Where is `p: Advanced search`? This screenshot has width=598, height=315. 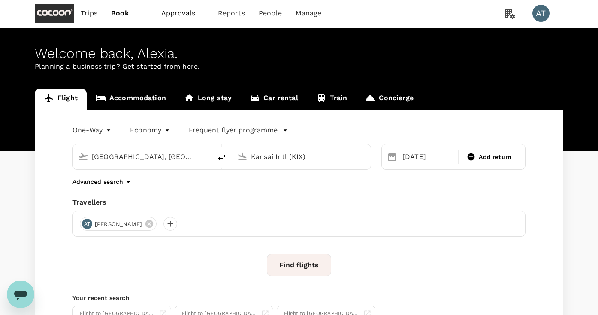 p: Advanced search is located at coordinates (98, 182).